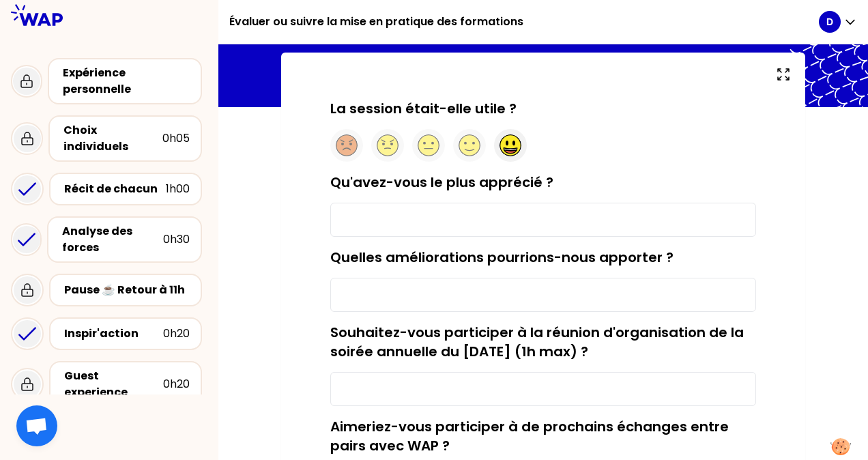  Describe the element at coordinates (176, 139) in the screenshot. I see `div: 0h05` at that location.